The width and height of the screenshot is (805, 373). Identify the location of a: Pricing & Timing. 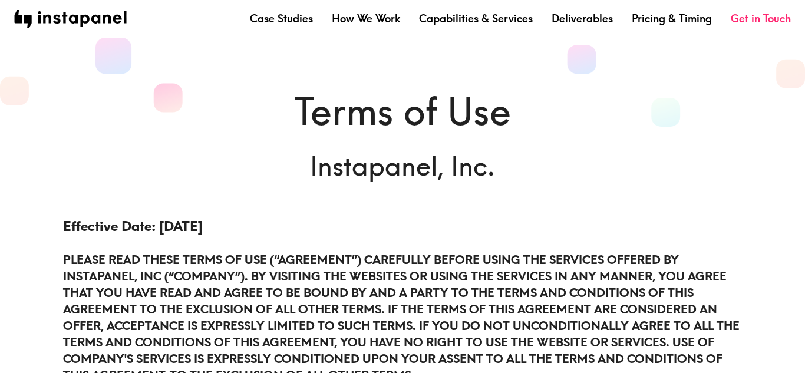
(672, 18).